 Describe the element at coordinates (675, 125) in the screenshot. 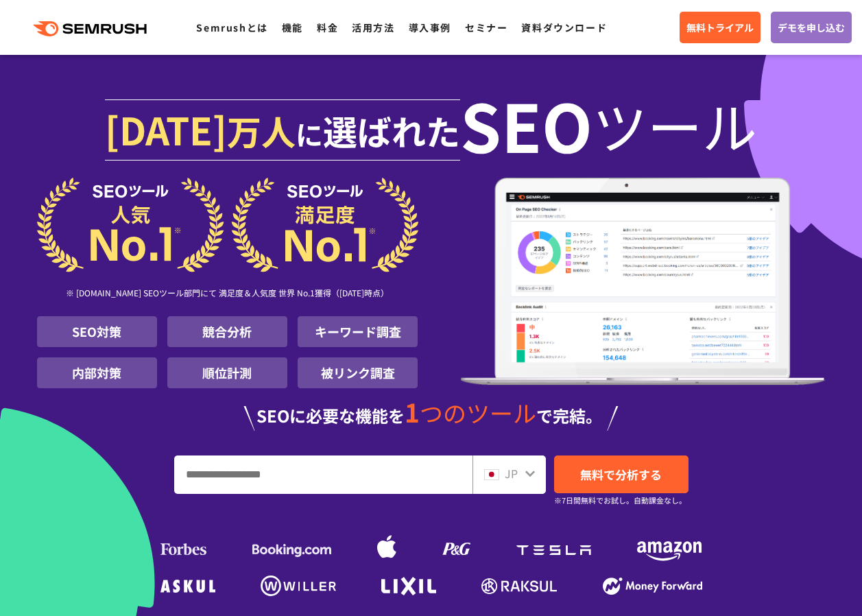

I see `span: ツール` at that location.